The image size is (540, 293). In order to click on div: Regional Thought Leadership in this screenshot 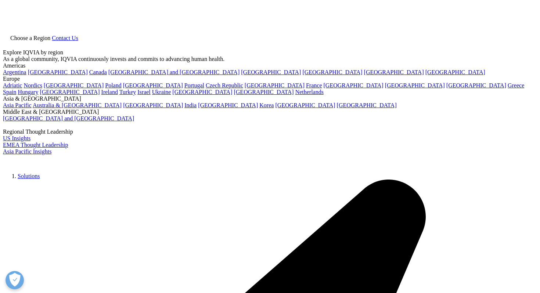, I will do `click(270, 132)`.